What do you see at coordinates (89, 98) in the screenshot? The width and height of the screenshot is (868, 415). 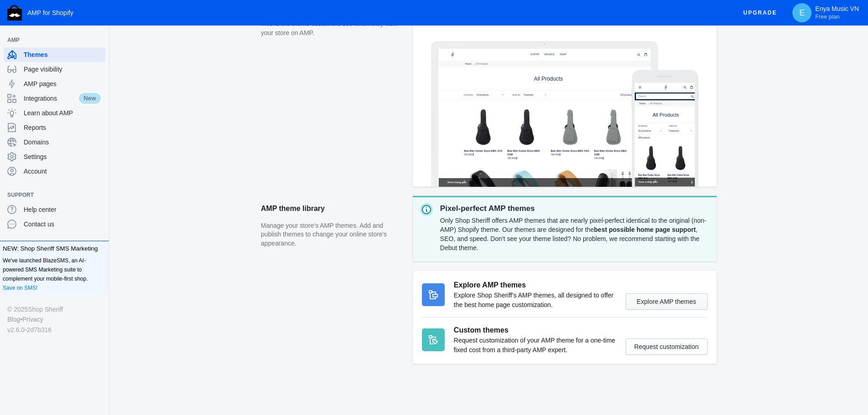 I see `span: New` at bounding box center [89, 98].